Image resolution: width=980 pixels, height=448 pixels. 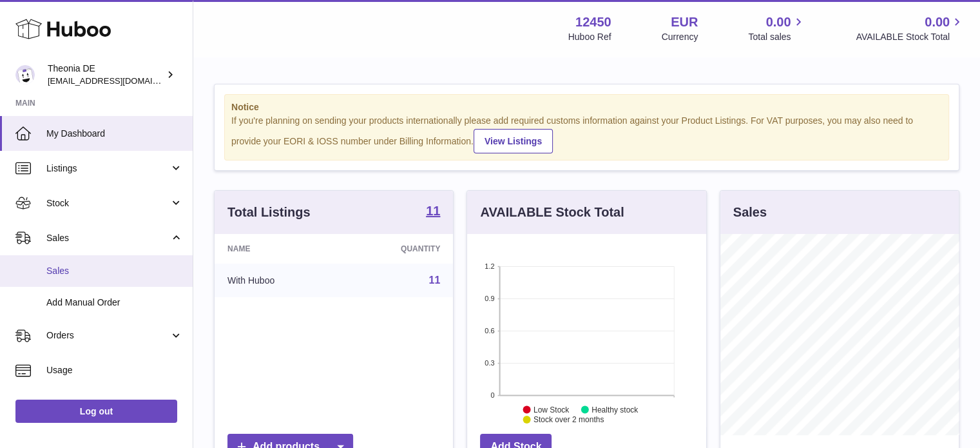 What do you see at coordinates (586, 134) in the screenshot?
I see `div: If you're planning on sending your products internationally please add required customs informati...` at bounding box center [586, 134].